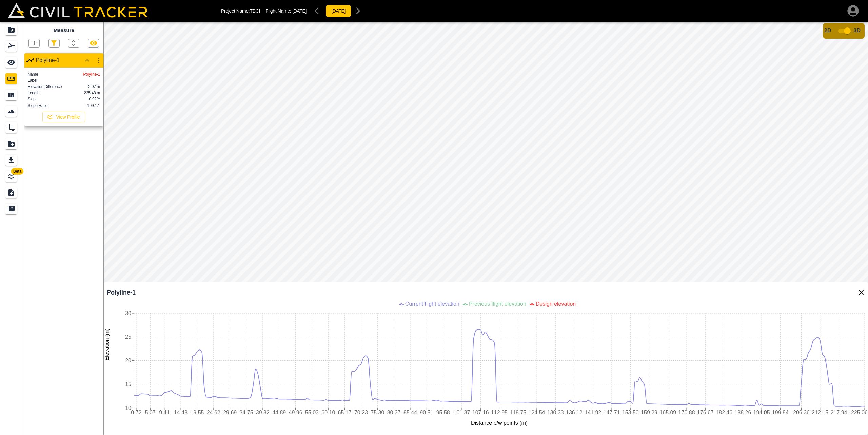  I want to click on tspan: 130.33, so click(555, 412).